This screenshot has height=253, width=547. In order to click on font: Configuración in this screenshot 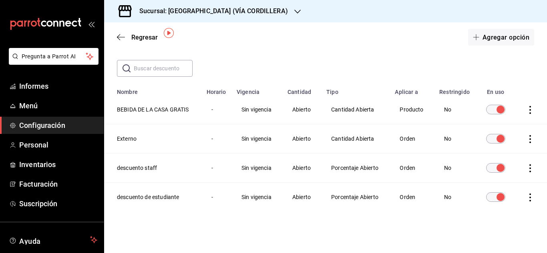, I will do `click(42, 125)`.